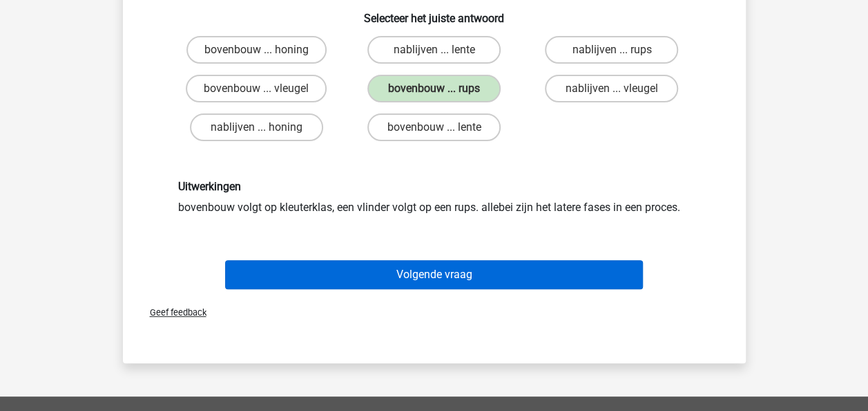 The width and height of the screenshot is (868, 411). What do you see at coordinates (256, 127) in the screenshot?
I see `label: nablijven ... honing` at bounding box center [256, 127].